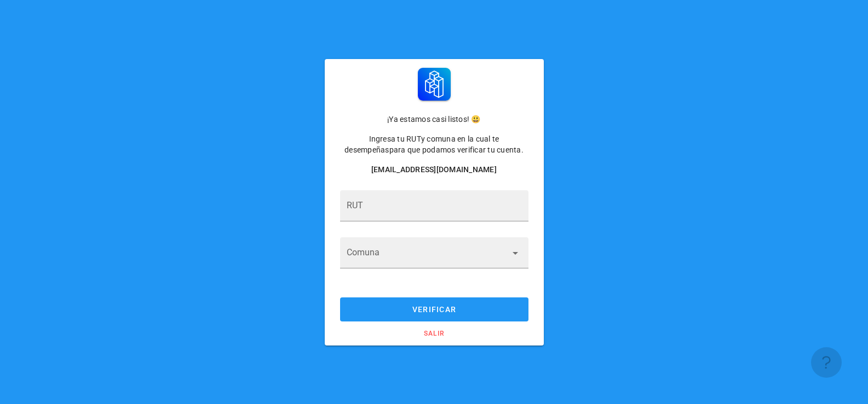 This screenshot has height=404, width=868. I want to click on span: salir, so click(434, 334).